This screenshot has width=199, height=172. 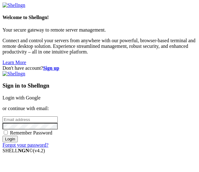 What do you see at coordinates (24, 150) in the screenshot?
I see `b: NGN` at bounding box center [24, 150].